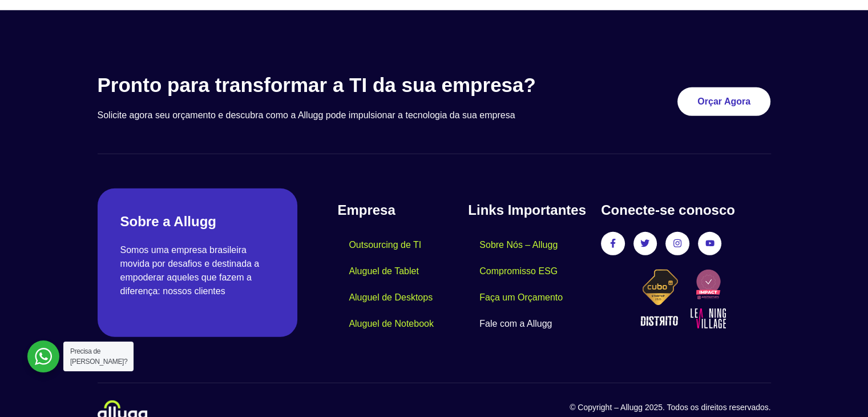  Describe the element at coordinates (529, 210) in the screenshot. I see `h4: Links Importantes` at that location.